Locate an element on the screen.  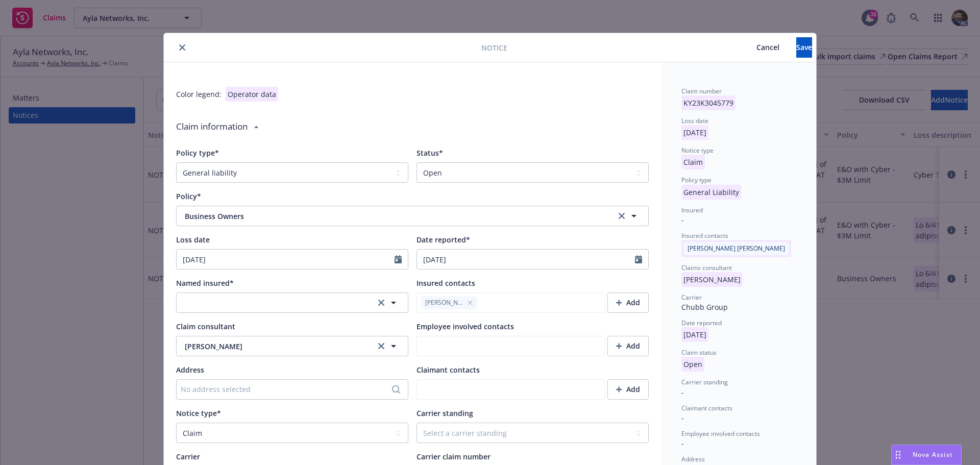
button: Save is located at coordinates (804, 48).